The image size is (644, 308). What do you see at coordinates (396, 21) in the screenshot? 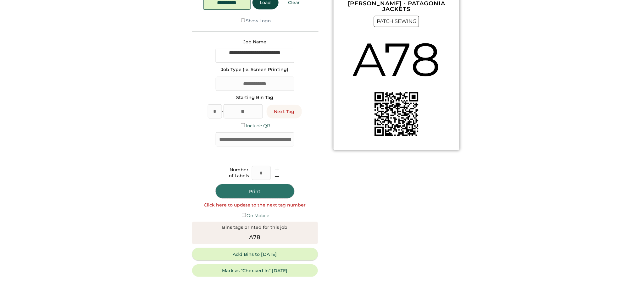
I see `div: PATCH SEWING` at bounding box center [396, 21].